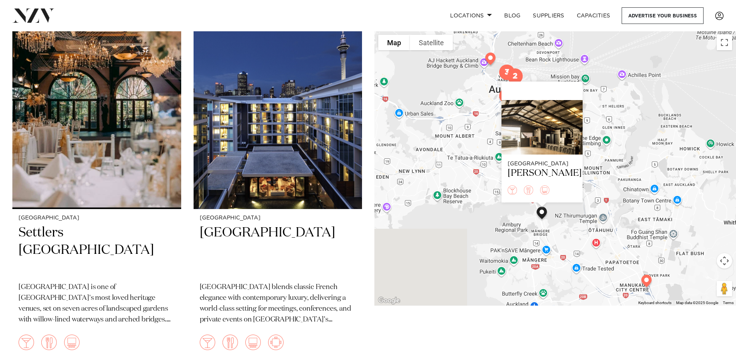 This screenshot has width=736, height=352. What do you see at coordinates (594, 15) in the screenshot?
I see `a: Capacities` at bounding box center [594, 15].